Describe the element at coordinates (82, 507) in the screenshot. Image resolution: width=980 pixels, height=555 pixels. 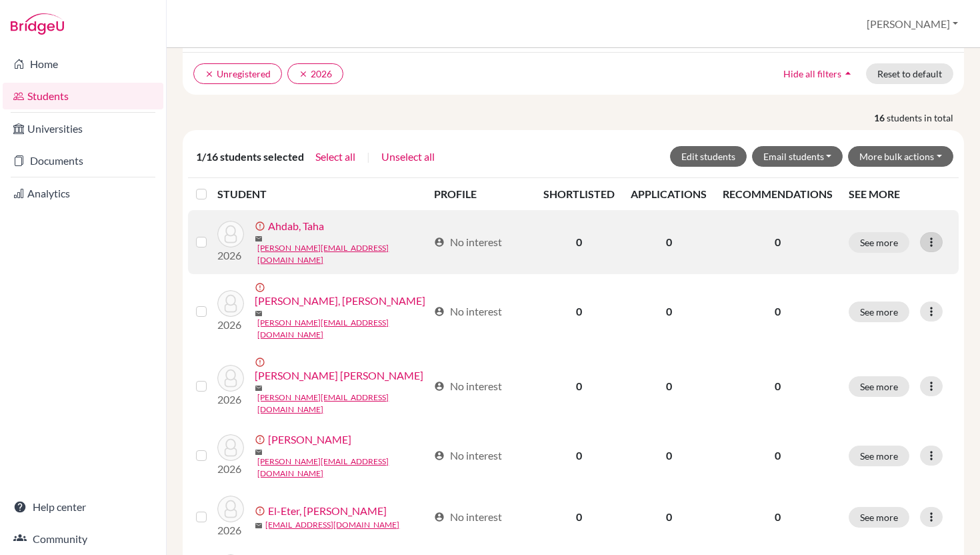
I see `a: Help center` at that location.